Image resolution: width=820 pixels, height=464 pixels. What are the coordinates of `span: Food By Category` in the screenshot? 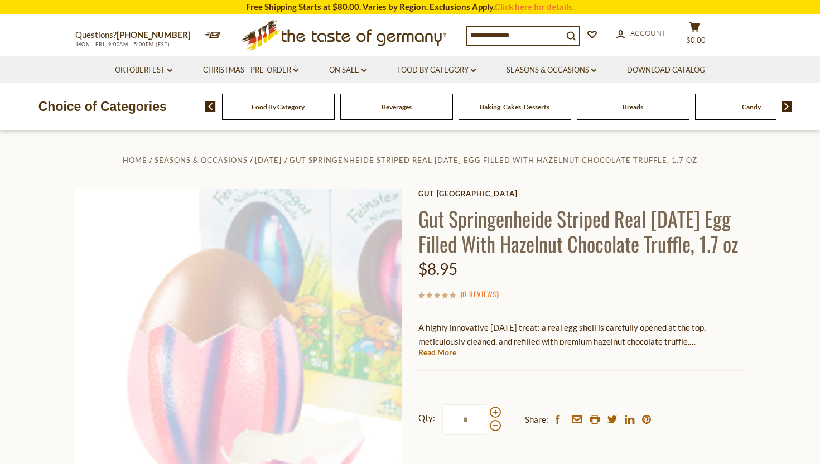 It's located at (278, 107).